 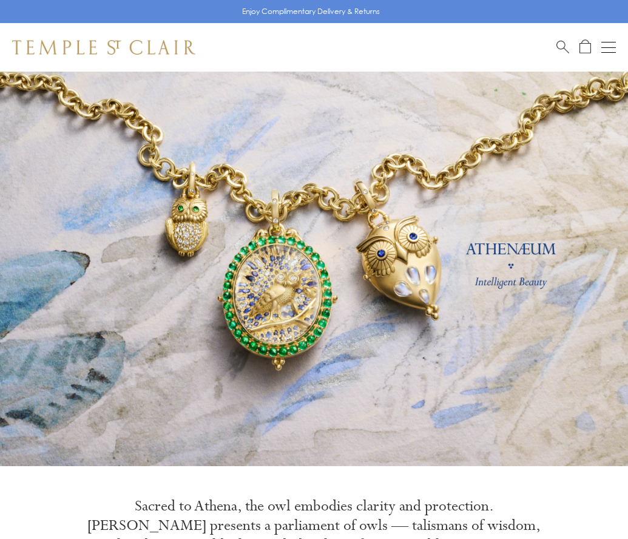 What do you see at coordinates (609, 47) in the screenshot?
I see `button: Open navigation` at bounding box center [609, 47].